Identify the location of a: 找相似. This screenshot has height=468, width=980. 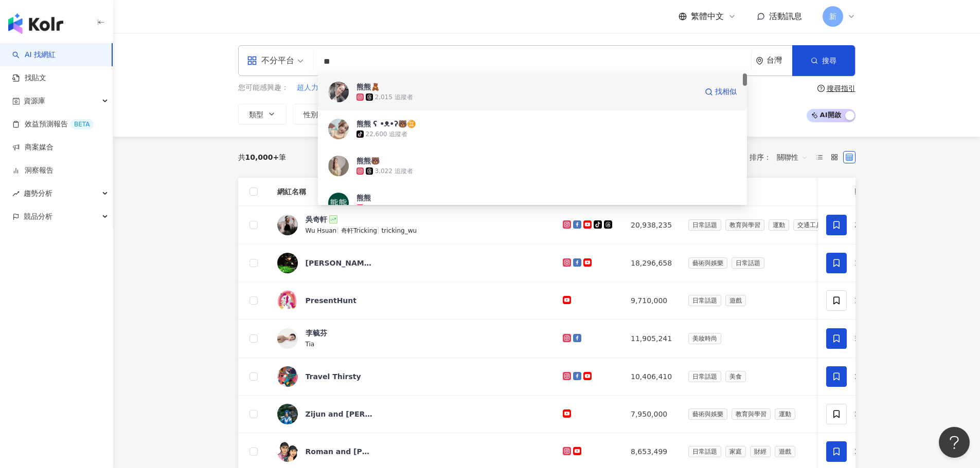
(721, 92).